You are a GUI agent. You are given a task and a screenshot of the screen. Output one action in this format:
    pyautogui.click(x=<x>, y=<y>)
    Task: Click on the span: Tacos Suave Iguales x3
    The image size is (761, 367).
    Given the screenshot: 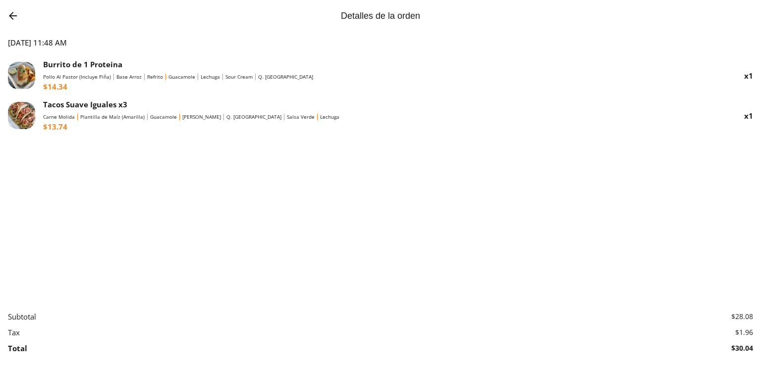 What is the action you would take?
    pyautogui.click(x=85, y=104)
    